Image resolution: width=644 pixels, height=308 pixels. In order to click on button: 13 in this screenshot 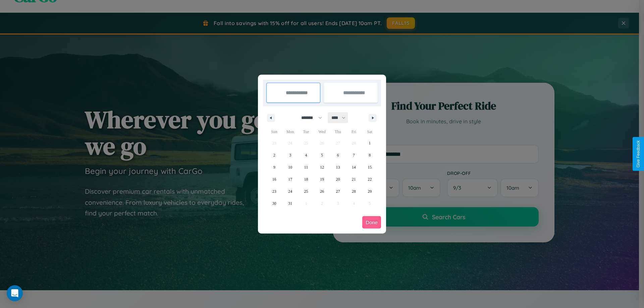, I will do `click(338, 167)`.